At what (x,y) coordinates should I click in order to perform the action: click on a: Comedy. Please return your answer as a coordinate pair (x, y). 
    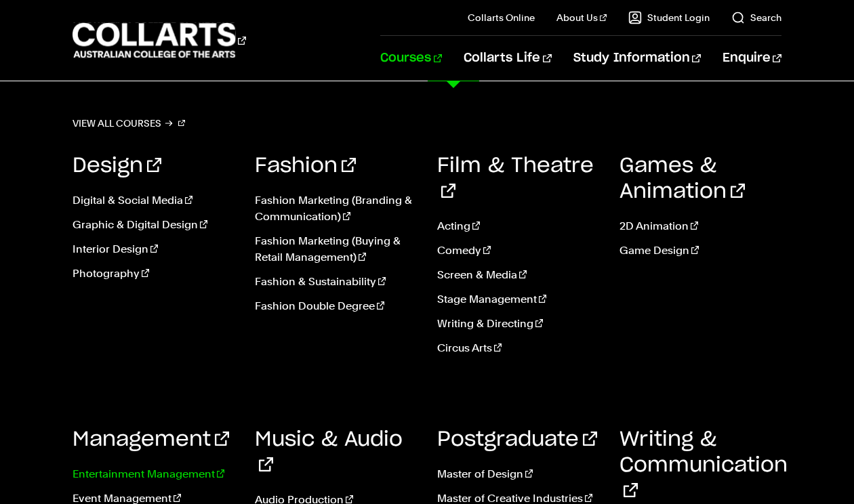
    Looking at the image, I should click on (518, 250).